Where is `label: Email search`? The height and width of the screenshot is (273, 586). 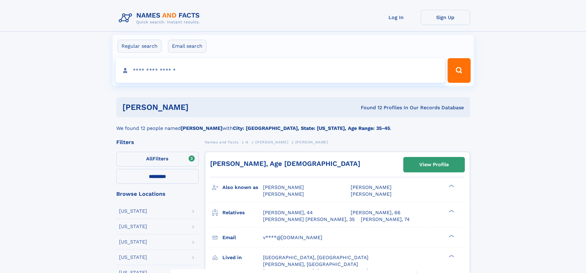 label: Email search is located at coordinates (187, 46).